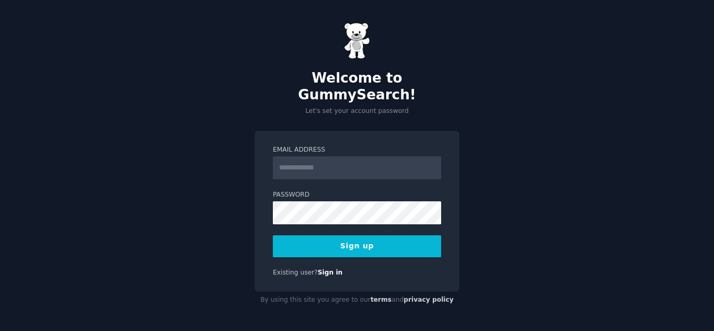  What do you see at coordinates (295, 272) in the screenshot?
I see `span: Existing user?` at bounding box center [295, 272].